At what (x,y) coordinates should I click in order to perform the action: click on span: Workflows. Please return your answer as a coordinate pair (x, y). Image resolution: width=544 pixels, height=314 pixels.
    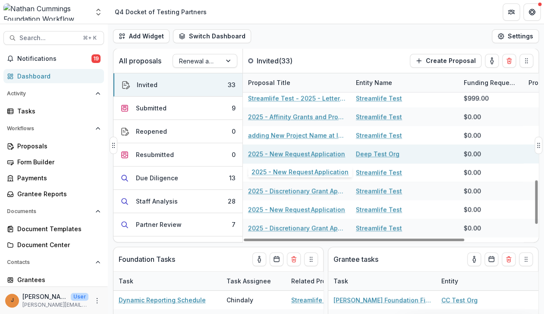
    Looking at the image, I should click on (49, 129).